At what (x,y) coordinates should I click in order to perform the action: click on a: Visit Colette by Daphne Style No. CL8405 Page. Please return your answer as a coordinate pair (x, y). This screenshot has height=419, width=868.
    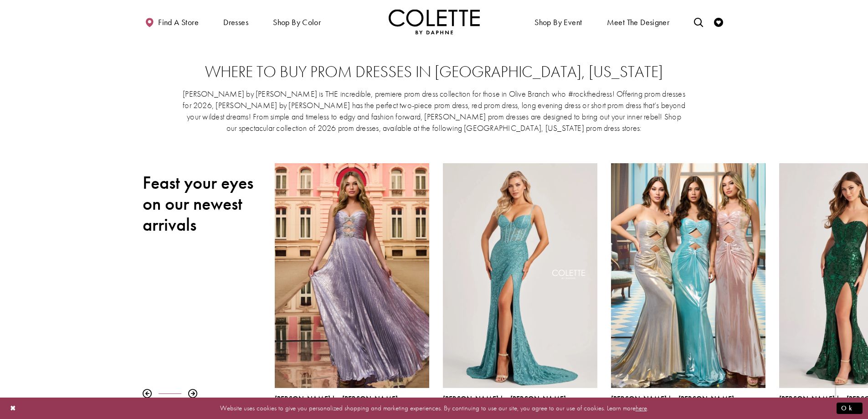
    Looking at the image, I should click on (520, 275).